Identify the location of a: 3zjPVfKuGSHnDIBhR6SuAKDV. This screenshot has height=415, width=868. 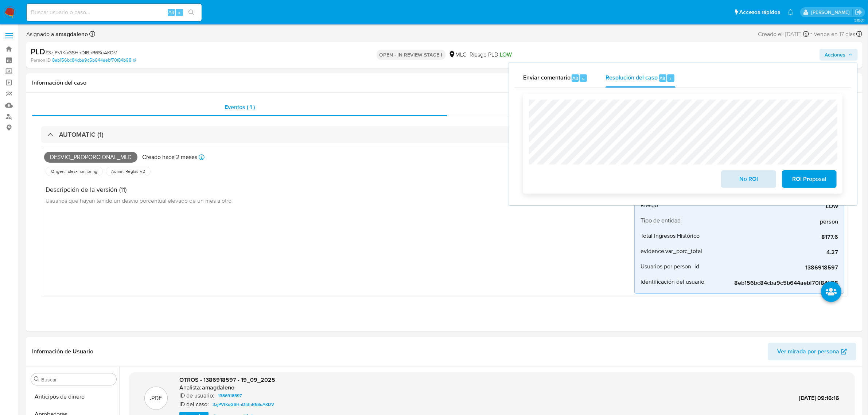
(243, 404).